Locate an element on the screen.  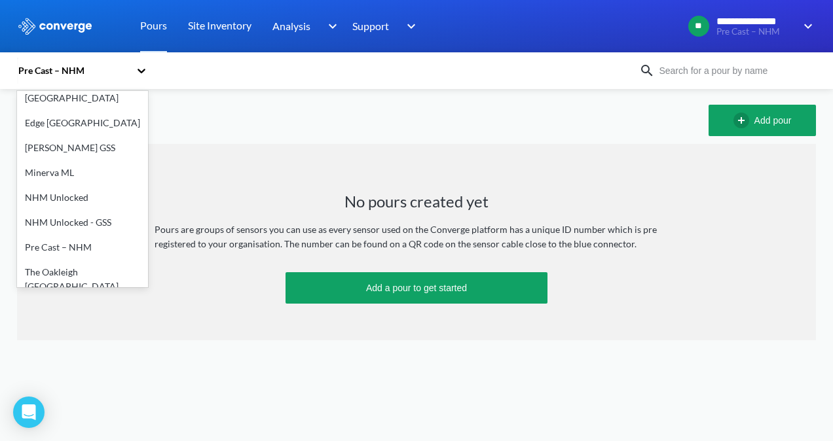
button: Add a pour to get started is located at coordinates (416, 288).